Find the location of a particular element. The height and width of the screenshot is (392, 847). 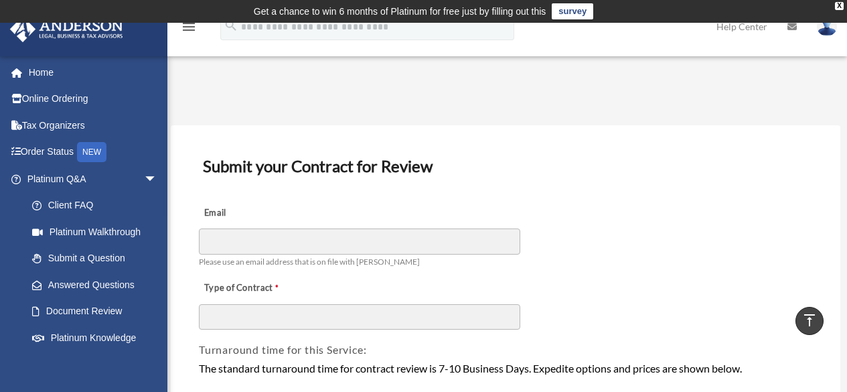

a: Answered Questions is located at coordinates (98, 285).